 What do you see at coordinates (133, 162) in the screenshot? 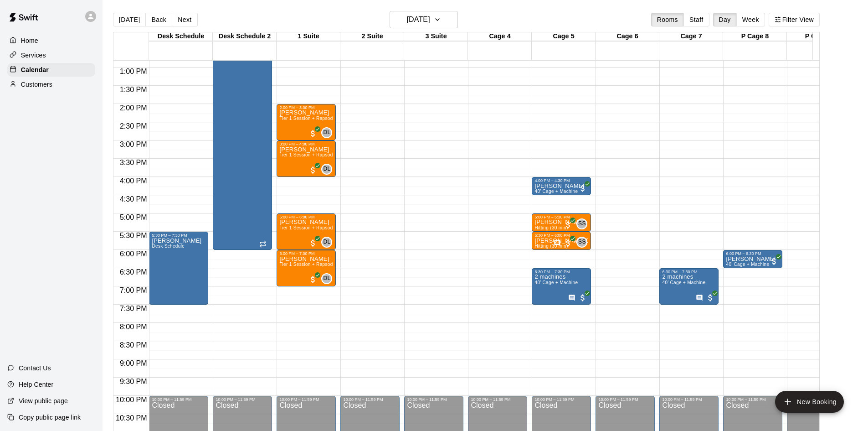
I see `span: 3:30 PM` at bounding box center [133, 162].